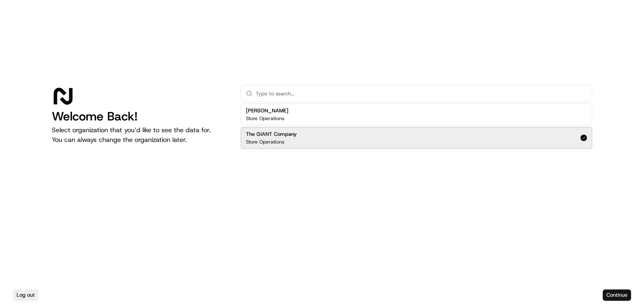 This screenshot has width=644, height=304. Describe the element at coordinates (271, 135) in the screenshot. I see `h2: The GIANT Company` at that location.